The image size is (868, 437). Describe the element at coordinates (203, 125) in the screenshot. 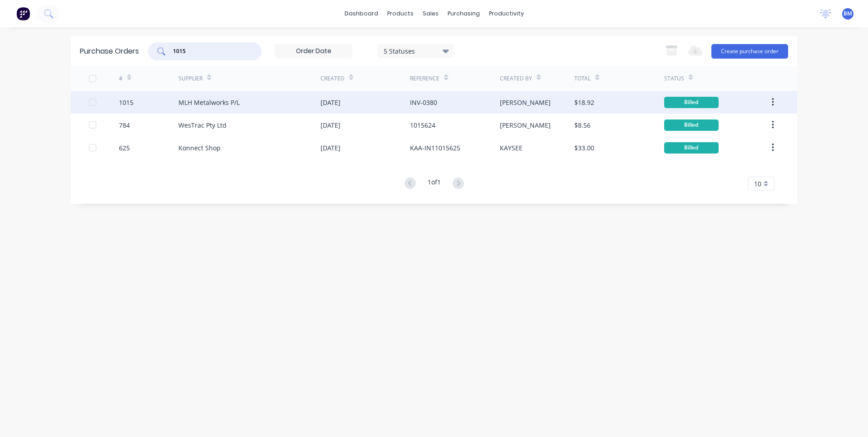

I see `div: WesTrac Pty Ltd` at that location.